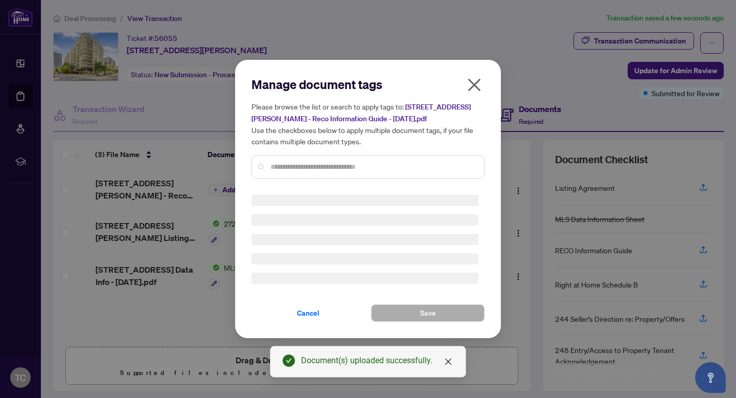 This screenshot has width=736, height=398. What do you see at coordinates (368, 124) in the screenshot?
I see `h5: Please browse the list or search to apply tags to: Use the checkboxes below to apply multiple doc...` at bounding box center [368, 124].